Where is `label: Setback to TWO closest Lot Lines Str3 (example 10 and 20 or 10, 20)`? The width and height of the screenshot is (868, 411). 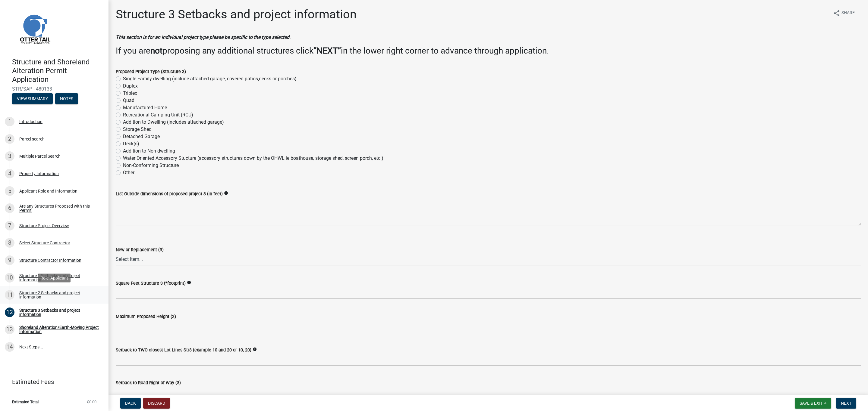
label: Setback to TWO closest Lot Lines Str3 (example 10 and 20 or 10, 20) is located at coordinates (184, 350).